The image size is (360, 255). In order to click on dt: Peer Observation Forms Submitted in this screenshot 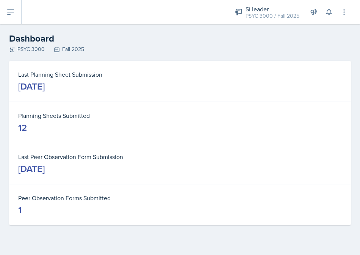, I will do `click(180, 198)`.